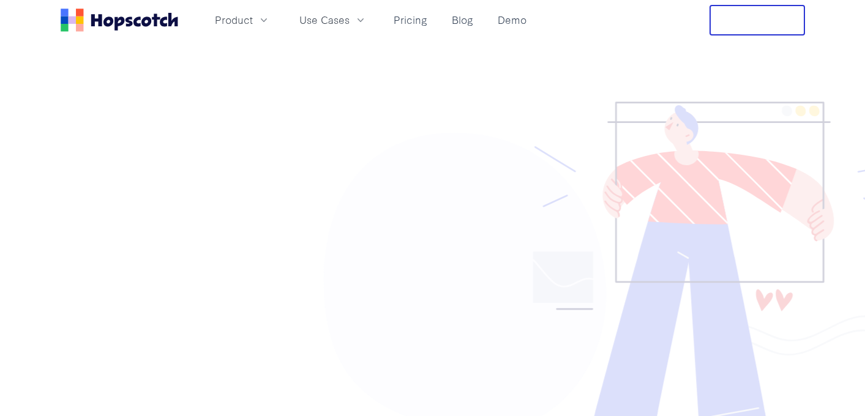  I want to click on a: Demo, so click(512, 20).